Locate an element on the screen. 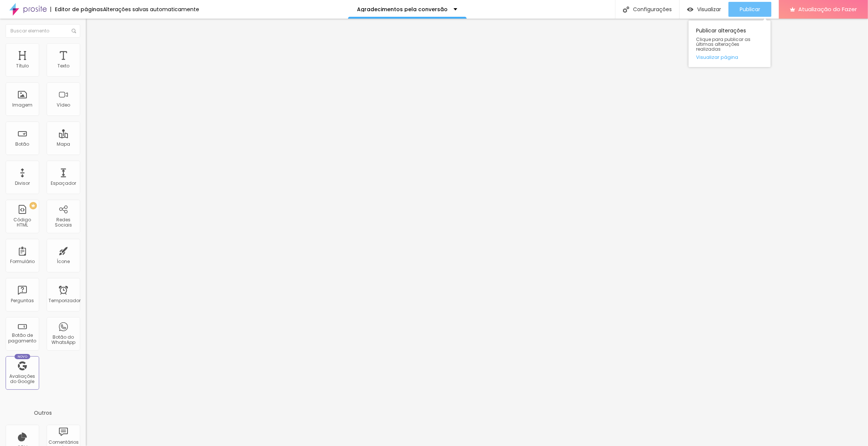 The height and width of the screenshot is (446, 868). font: Publicar is located at coordinates (750, 9).